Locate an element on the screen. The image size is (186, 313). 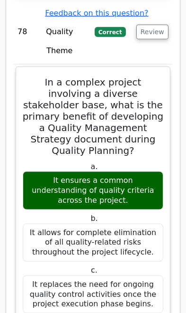
div: It ensures a common understanding of quality criteria across the project. is located at coordinates (93, 190).